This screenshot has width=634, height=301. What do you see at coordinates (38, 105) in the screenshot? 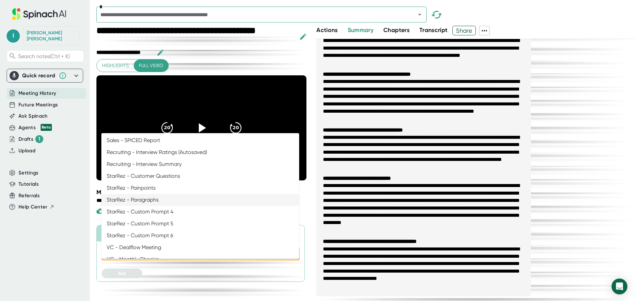
I see `button: Future Meetings` at bounding box center [38, 105].